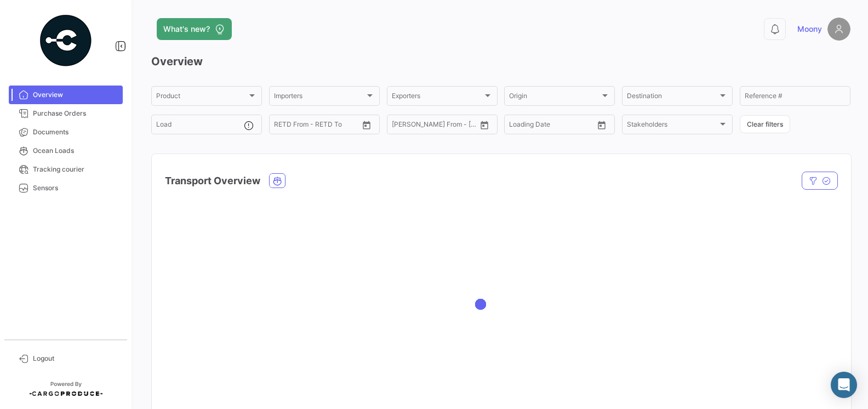  What do you see at coordinates (765, 124) in the screenshot?
I see `button: Clear filters` at bounding box center [765, 124].